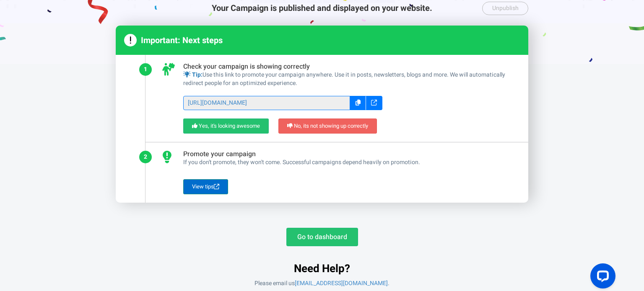  What do you see at coordinates (505, 8) in the screenshot?
I see `a: Unpublish` at bounding box center [505, 8].